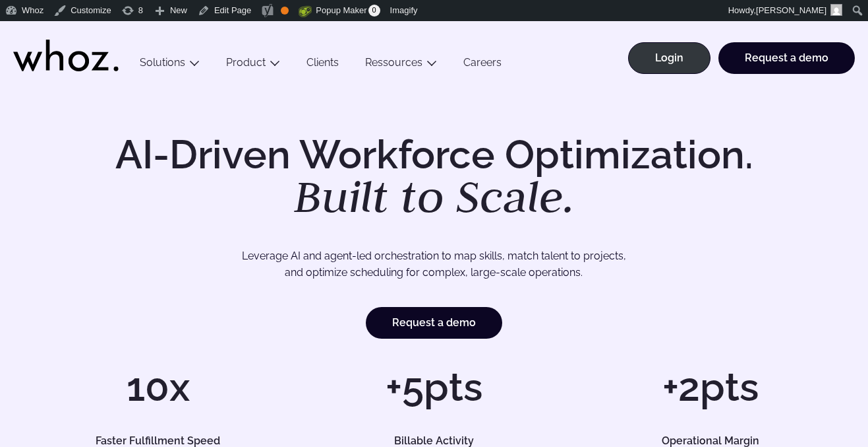 The width and height of the screenshot is (868, 447). I want to click on h1: +5pts, so click(434, 387).